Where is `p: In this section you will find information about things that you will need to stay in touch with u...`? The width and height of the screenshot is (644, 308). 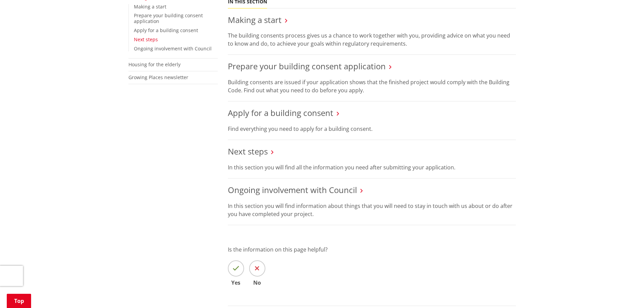 p: In this section you will find information about things that you will need to stay in touch with u... is located at coordinates (372, 210).